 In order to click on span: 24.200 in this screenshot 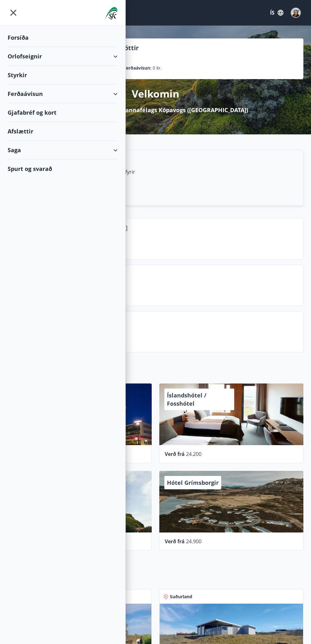, I will do `click(194, 454)`.